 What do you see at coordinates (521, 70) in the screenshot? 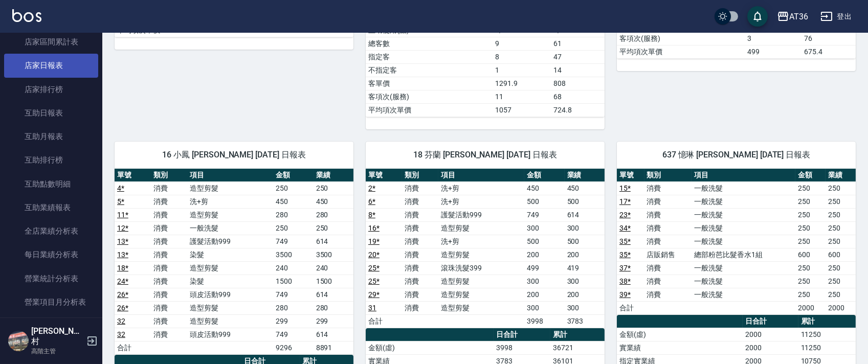
I see `td: 1` at bounding box center [521, 70].